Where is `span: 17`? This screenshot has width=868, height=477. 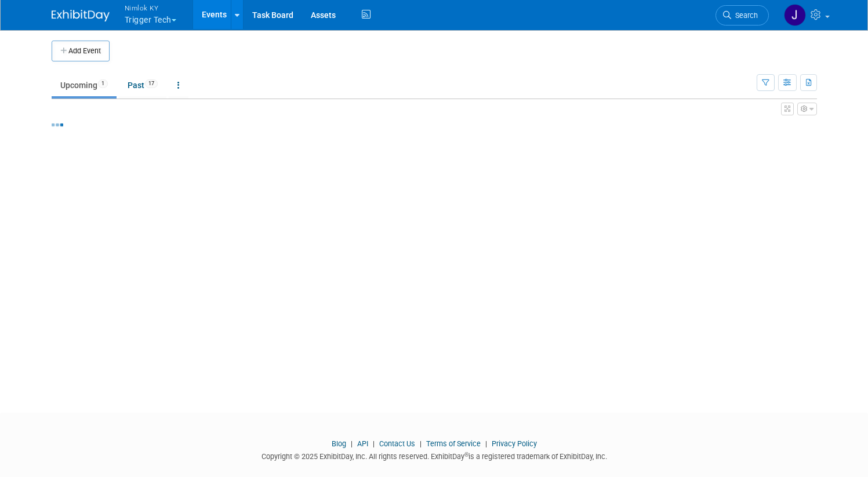
span: 17 is located at coordinates (152, 84).